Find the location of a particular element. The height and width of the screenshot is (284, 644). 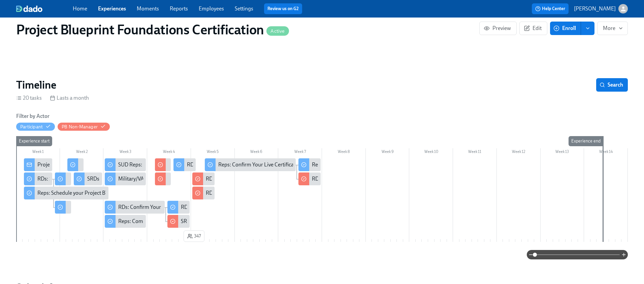

div: Week 7 is located at coordinates (300, 153).